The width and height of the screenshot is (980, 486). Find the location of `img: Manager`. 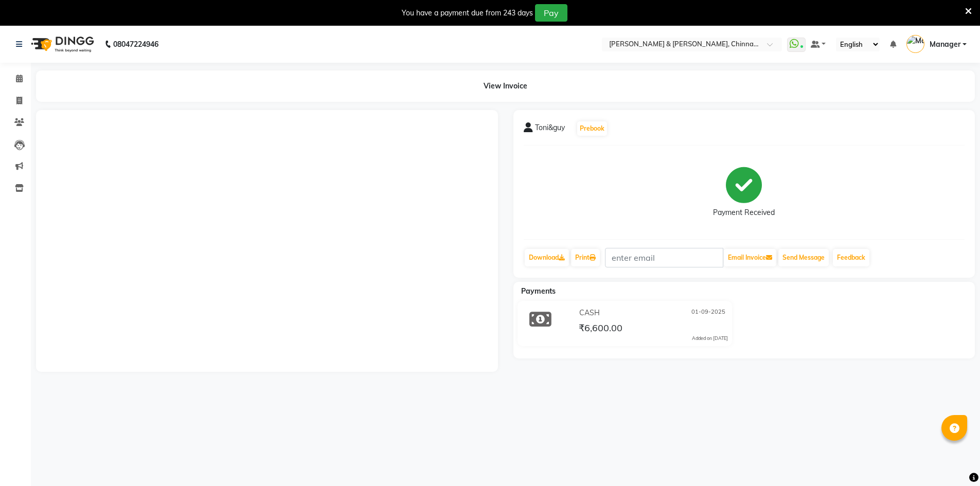

img: Manager is located at coordinates (915, 44).